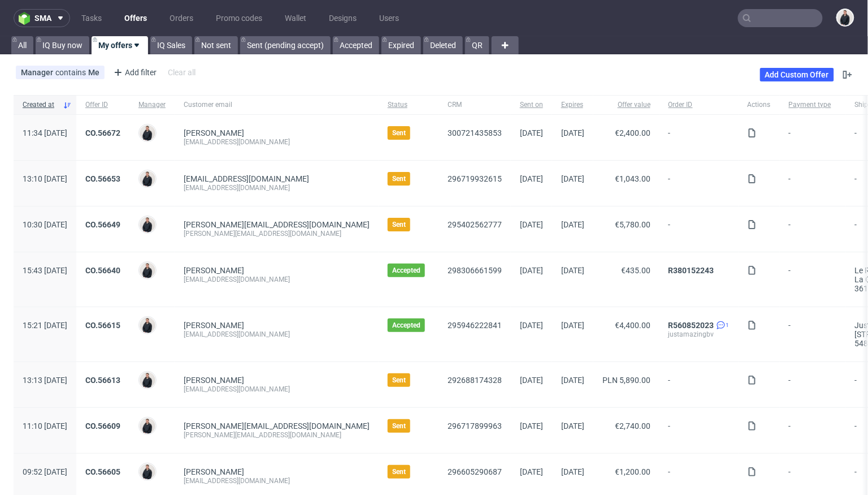  Describe the element at coordinates (120, 45) in the screenshot. I see `a: My offers` at that location.